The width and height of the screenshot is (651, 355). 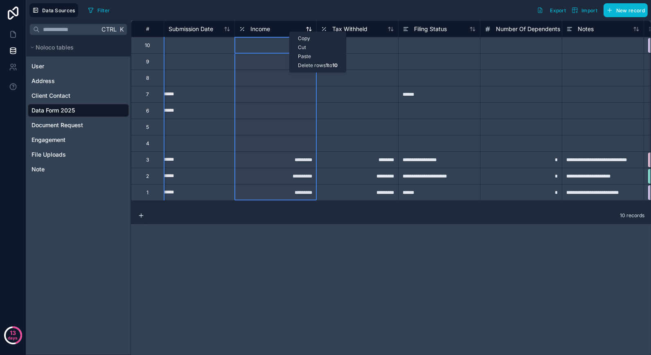 What do you see at coordinates (318, 56) in the screenshot?
I see `div: Paste` at bounding box center [318, 56].